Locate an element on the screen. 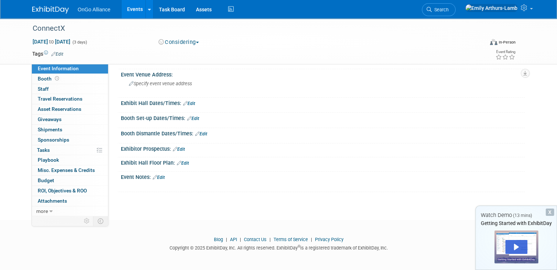  a: Giveaways is located at coordinates (70, 119).